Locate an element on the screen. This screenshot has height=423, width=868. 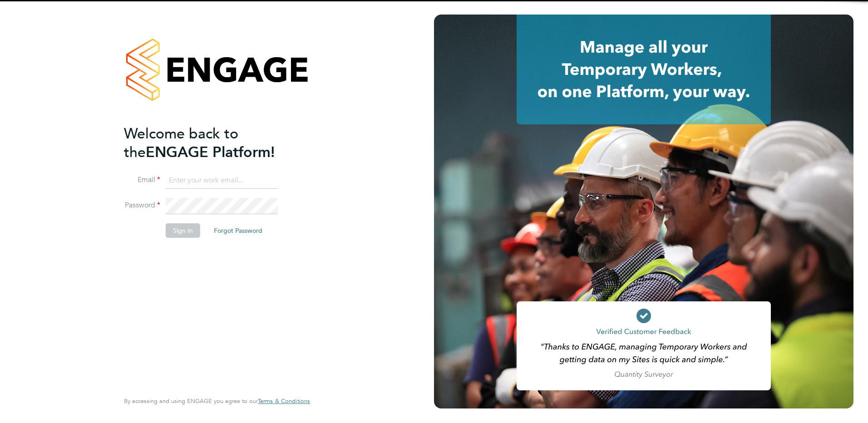
input: Enter your work email... is located at coordinates (222, 181).